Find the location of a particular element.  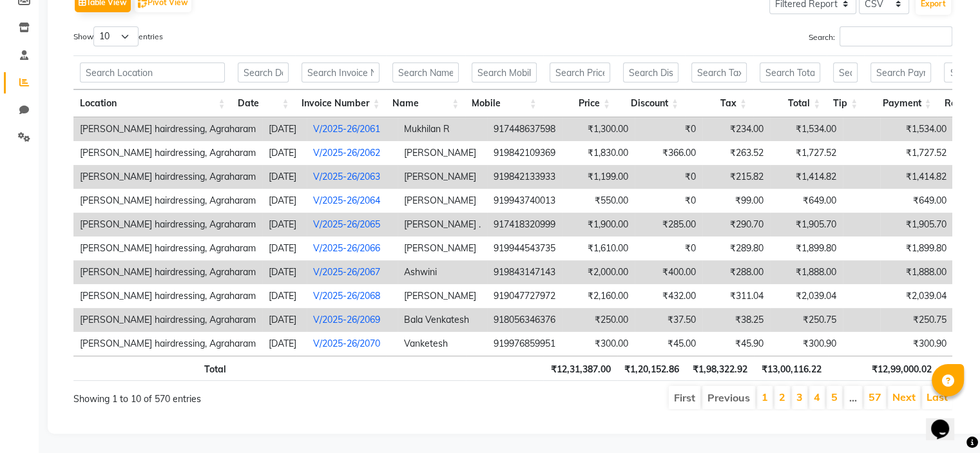

th: ₹13,00,116.22 is located at coordinates (791, 368).